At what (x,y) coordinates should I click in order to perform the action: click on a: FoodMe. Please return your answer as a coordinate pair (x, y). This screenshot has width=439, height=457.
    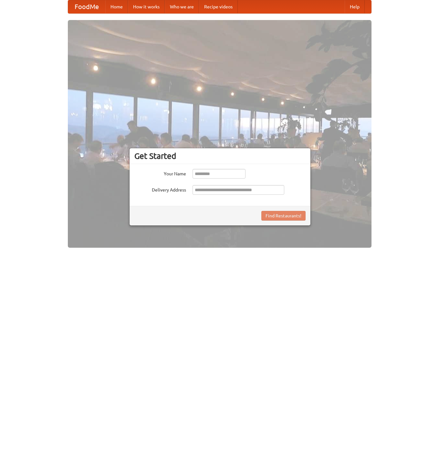
    Looking at the image, I should click on (87, 7).